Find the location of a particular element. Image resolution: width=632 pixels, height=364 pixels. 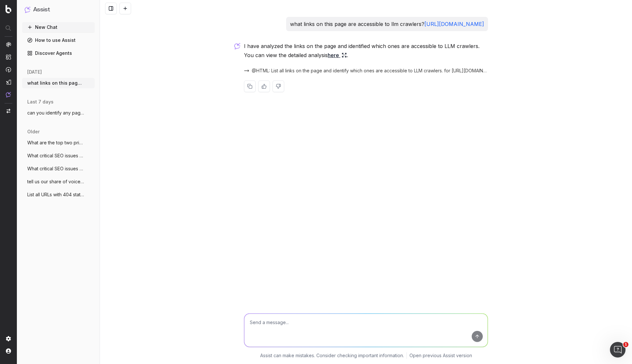

button: what links on this page are accessible t is located at coordinates (59, 83).